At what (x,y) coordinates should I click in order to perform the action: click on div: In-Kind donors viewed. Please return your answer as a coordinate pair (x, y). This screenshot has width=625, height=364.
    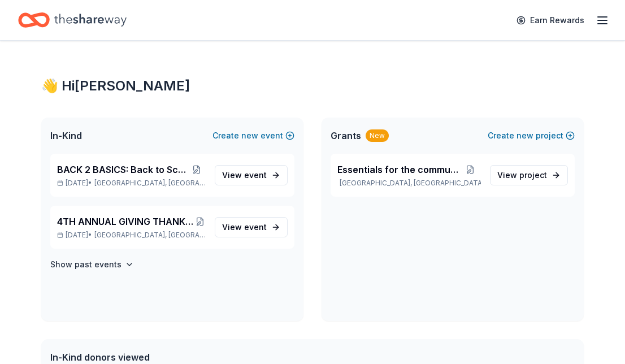
    Looking at the image, I should click on (178, 357).